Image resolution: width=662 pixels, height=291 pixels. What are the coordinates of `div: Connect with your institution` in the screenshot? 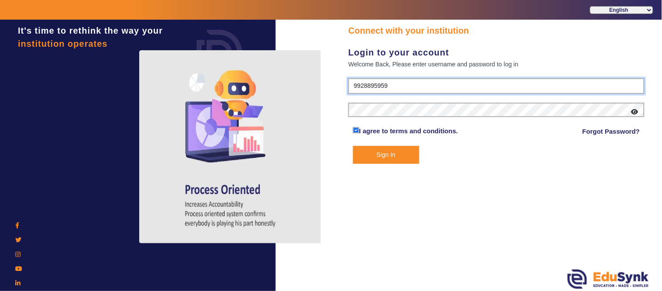 It's located at (497, 31).